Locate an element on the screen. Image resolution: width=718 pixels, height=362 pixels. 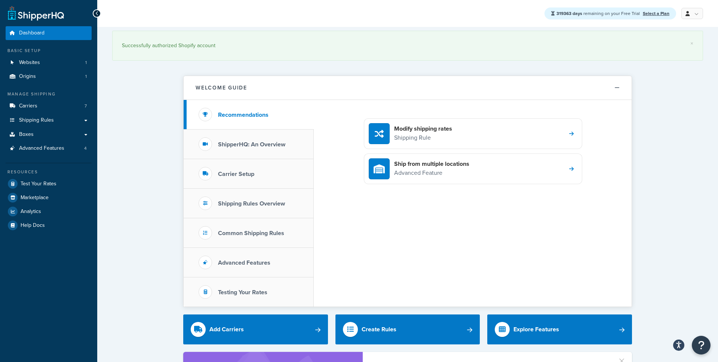
div: Manage Shipping is located at coordinates (49, 94).